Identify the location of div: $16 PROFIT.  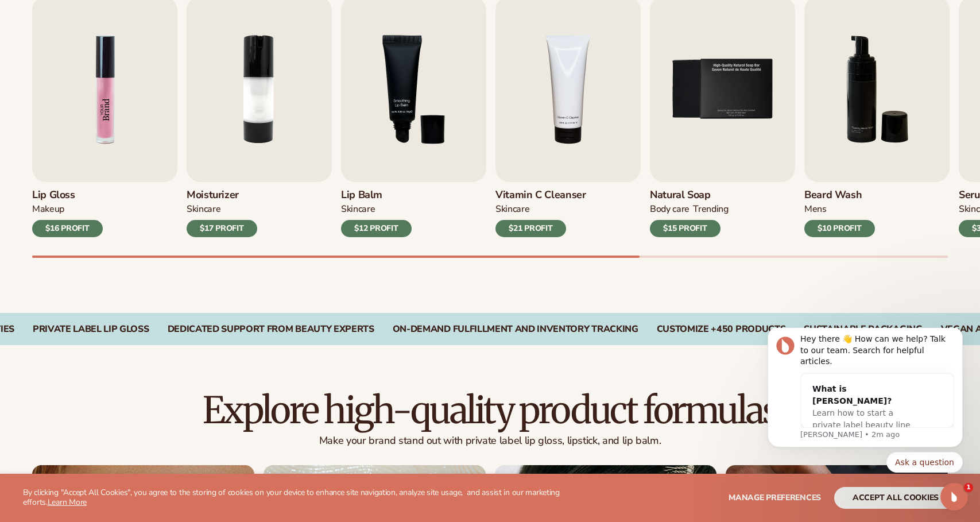
(67, 228).